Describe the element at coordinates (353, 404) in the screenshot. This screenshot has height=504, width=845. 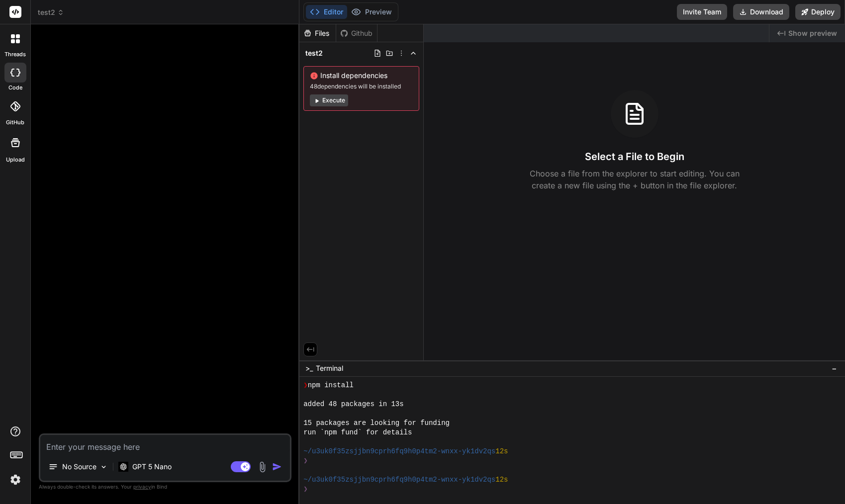
I see `span: added 48 packages in 13s` at that location.